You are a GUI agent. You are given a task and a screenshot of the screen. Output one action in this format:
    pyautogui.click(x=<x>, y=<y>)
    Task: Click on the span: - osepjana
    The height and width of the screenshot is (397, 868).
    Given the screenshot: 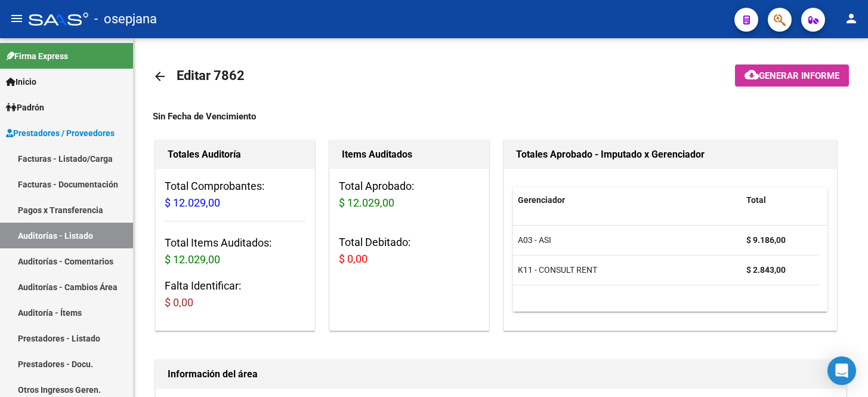 What is the action you would take?
    pyautogui.click(x=125, y=19)
    